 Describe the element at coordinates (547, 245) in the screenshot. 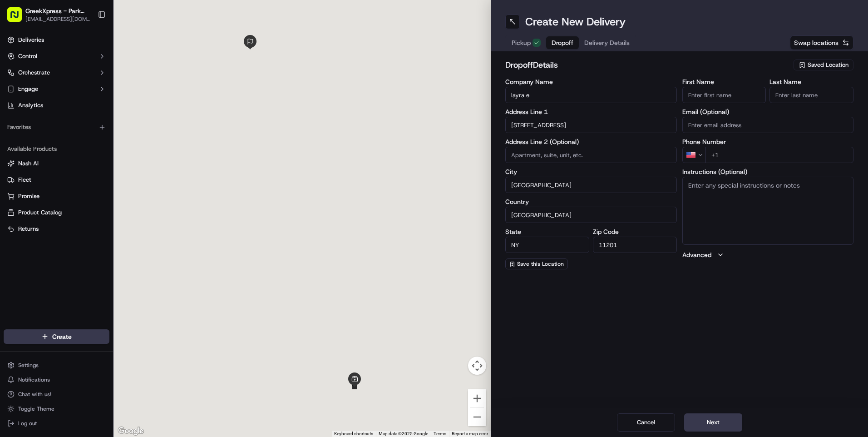

I see `input: Enter state` at that location.